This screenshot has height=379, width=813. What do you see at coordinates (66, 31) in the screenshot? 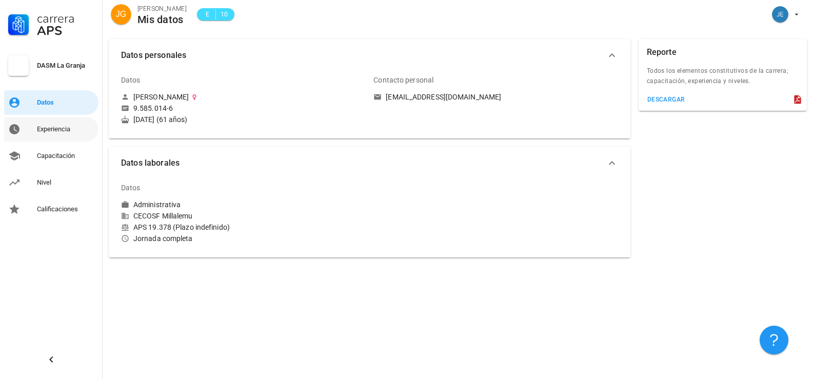
I see `div: APS` at bounding box center [66, 31].